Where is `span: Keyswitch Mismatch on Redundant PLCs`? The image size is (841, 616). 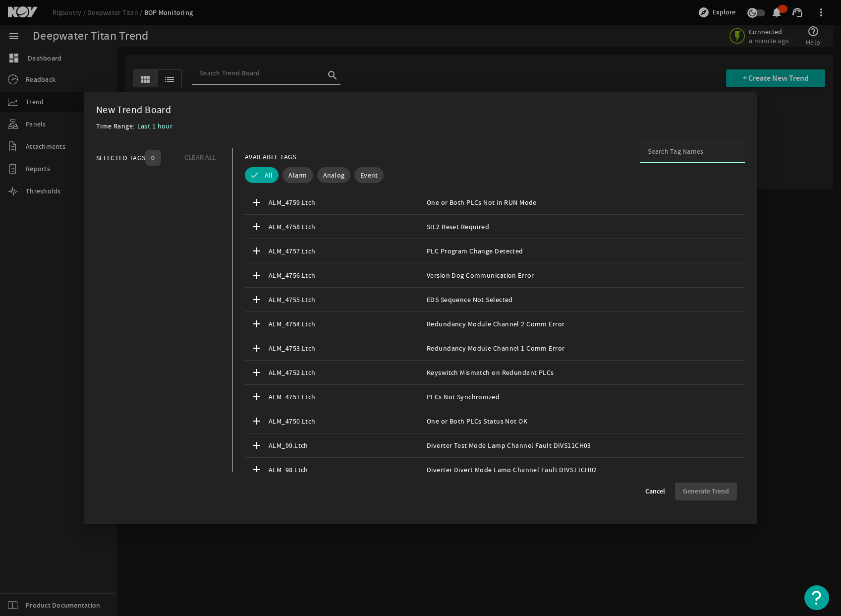
span: Keyswitch Mismatch on Redundant PLCs is located at coordinates (486, 373).